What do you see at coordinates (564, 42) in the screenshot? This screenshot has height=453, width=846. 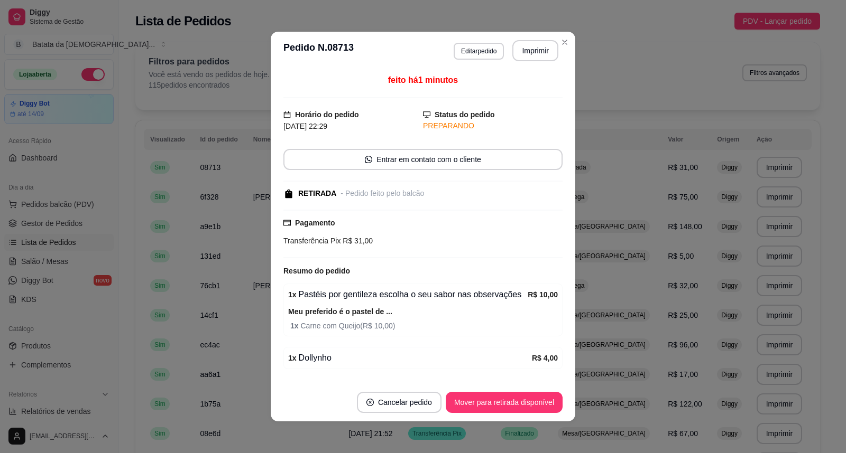 I see `button: Close` at bounding box center [564, 42].